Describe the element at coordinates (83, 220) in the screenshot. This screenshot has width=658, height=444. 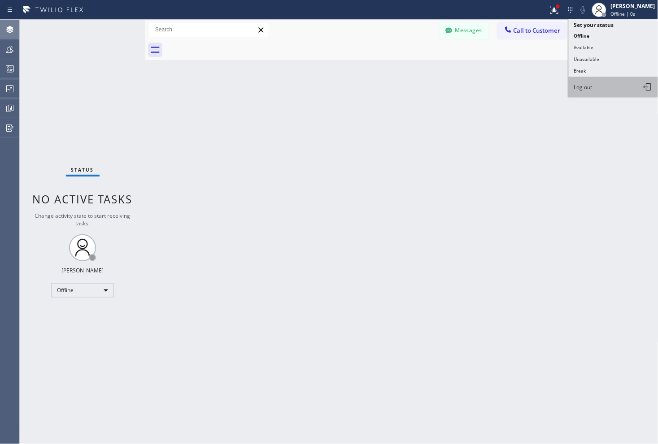
I see `span: Change activity state to start receiving tasks.` at that location.